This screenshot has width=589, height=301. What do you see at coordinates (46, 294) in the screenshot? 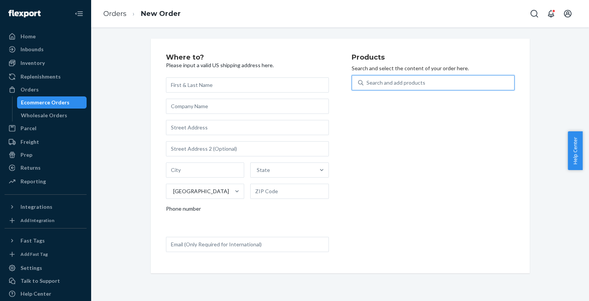
I see `a: Help Center` at bounding box center [46, 294].